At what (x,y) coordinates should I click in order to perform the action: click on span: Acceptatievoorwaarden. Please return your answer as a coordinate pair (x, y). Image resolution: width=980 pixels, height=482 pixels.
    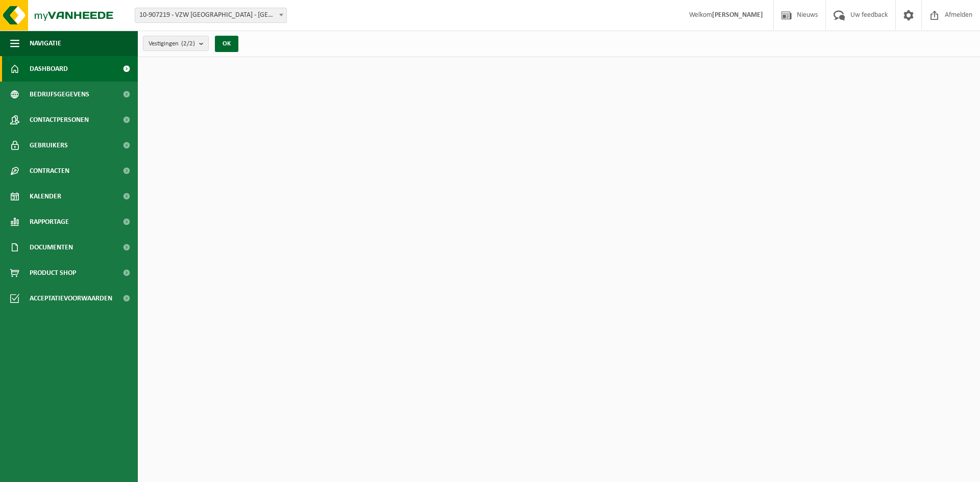
    Looking at the image, I should click on (71, 298).